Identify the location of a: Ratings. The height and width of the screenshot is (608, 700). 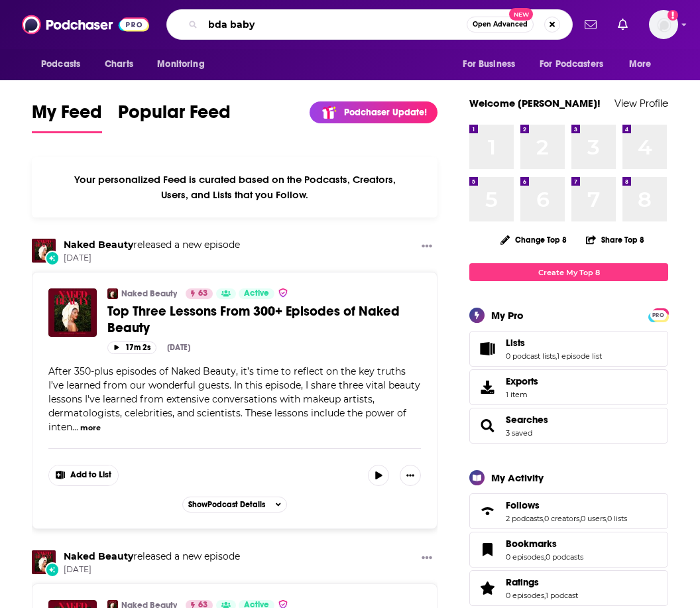
(542, 582).